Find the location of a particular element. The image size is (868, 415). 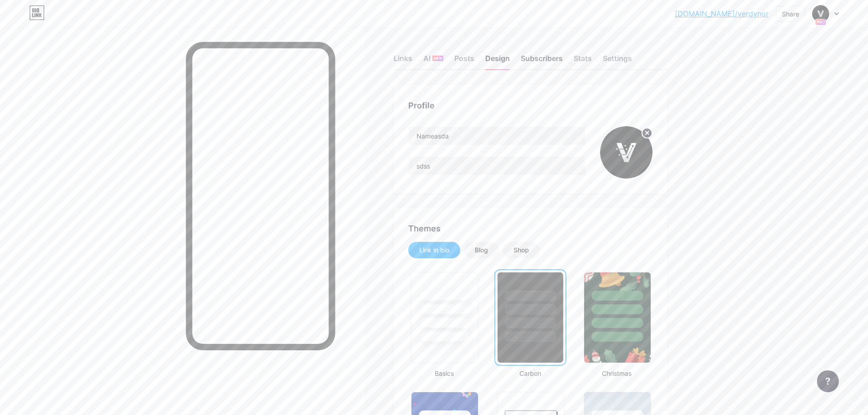

div: Posts is located at coordinates (464, 61).